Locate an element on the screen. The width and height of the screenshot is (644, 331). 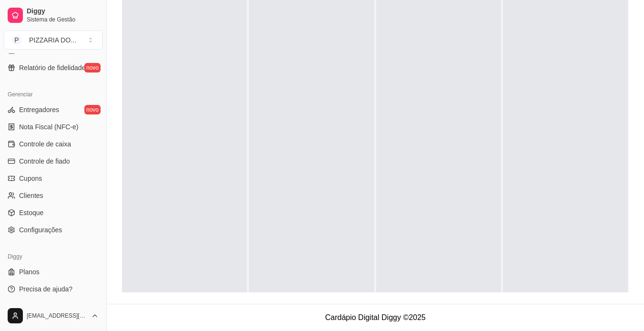
a: Relatório de fidelidadenovo is located at coordinates (53, 68).